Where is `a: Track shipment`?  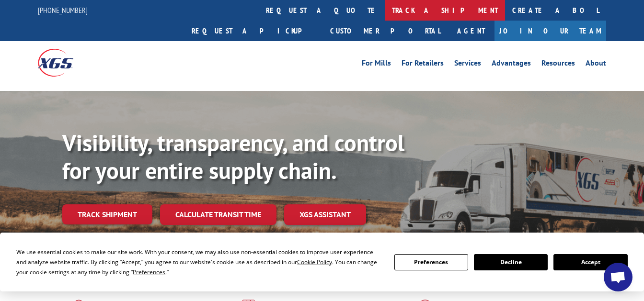 a: Track shipment is located at coordinates (107, 215).